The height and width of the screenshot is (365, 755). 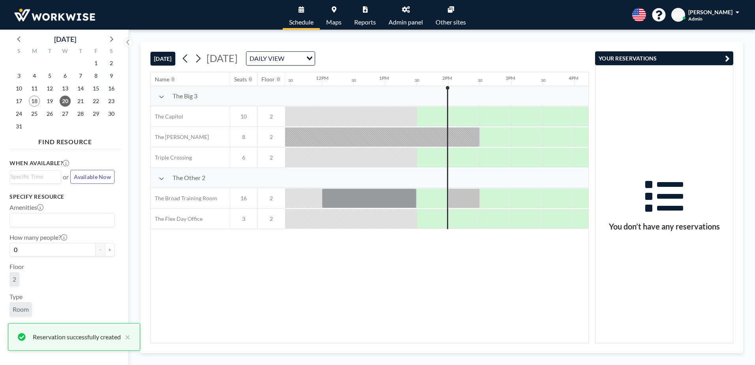 What do you see at coordinates (447, 78) in the screenshot?
I see `div: 2PM` at bounding box center [447, 78].